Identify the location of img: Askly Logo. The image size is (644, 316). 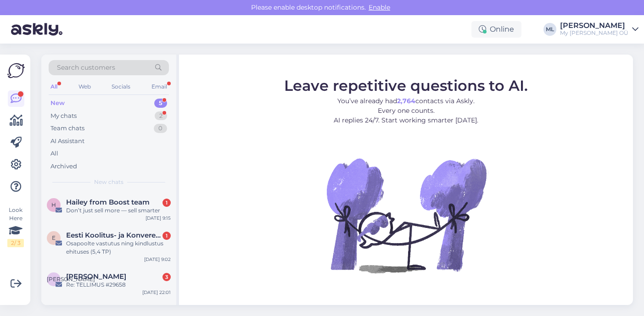
(16, 71).